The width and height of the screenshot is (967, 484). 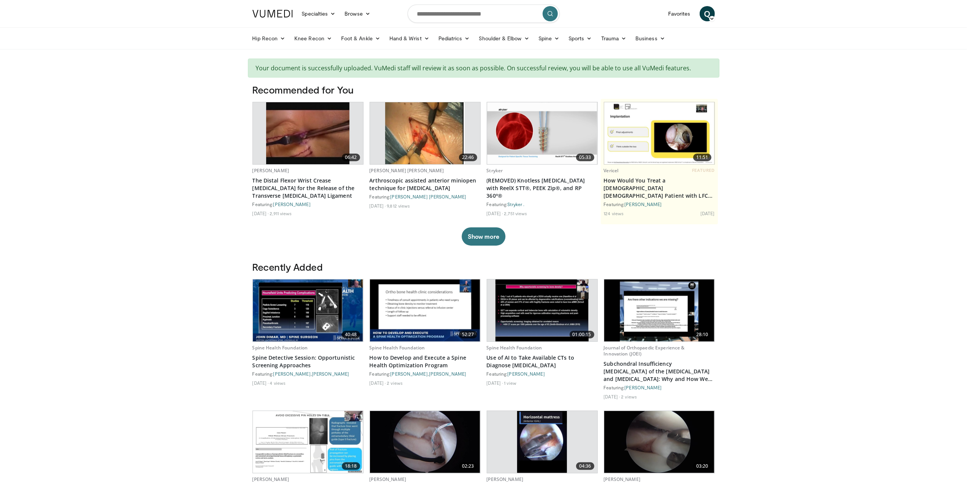 I want to click on a: 01:00:15, so click(x=542, y=310).